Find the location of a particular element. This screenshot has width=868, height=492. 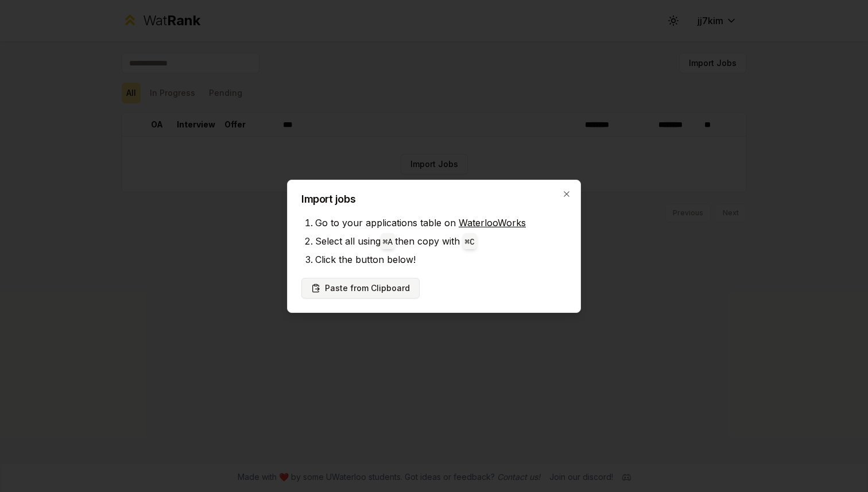

code: ⌘ C is located at coordinates (470, 242).